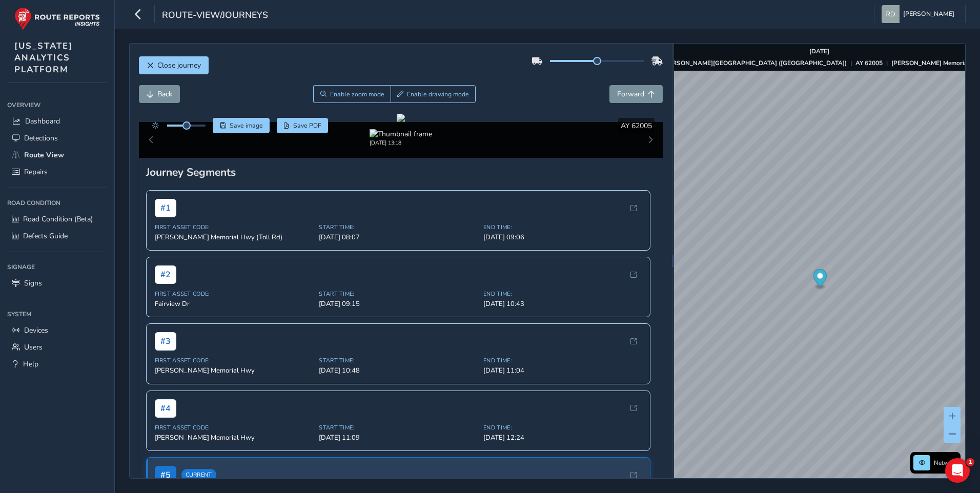  Describe the element at coordinates (57, 267) in the screenshot. I see `div: Signage` at that location.